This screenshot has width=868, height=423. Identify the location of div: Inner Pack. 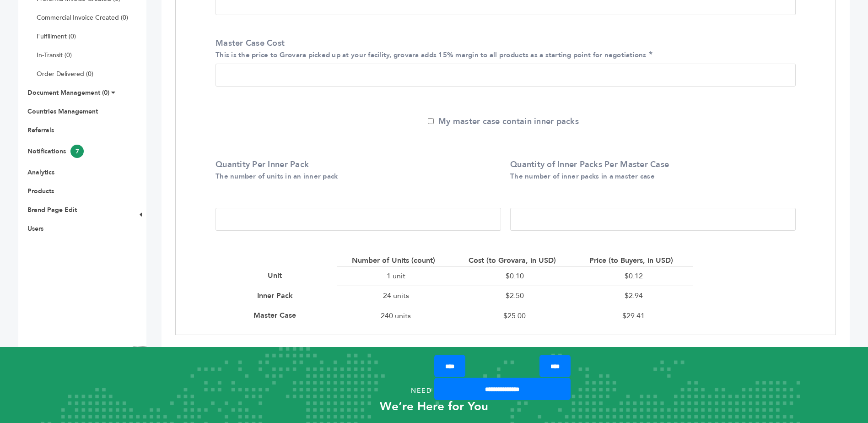
(277, 295).